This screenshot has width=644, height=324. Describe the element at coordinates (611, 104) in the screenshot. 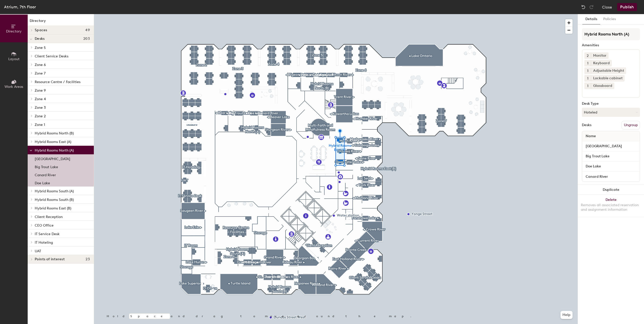

I see `div: Desk Type` at that location.